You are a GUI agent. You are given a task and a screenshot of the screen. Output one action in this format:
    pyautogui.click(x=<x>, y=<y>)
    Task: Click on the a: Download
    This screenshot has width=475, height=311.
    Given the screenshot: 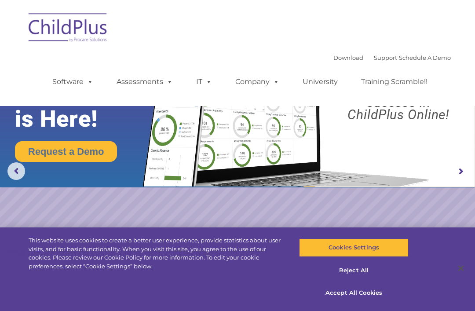 What is the action you would take?
    pyautogui.click(x=348, y=58)
    